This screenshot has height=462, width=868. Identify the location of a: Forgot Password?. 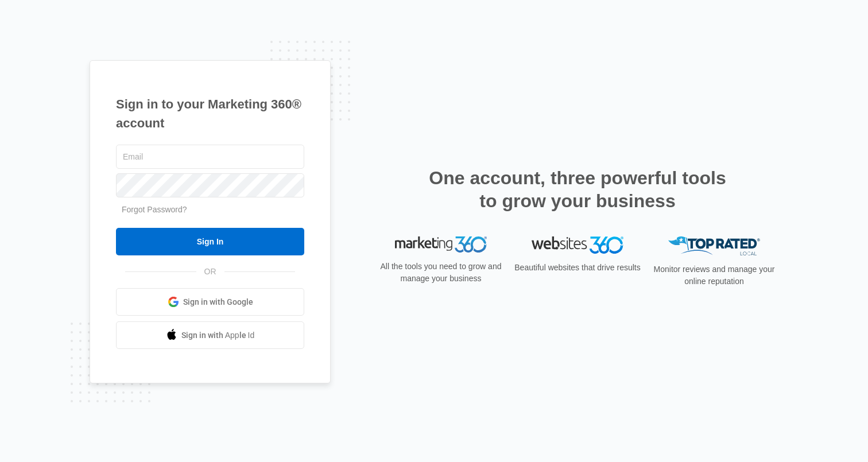
(155, 209).